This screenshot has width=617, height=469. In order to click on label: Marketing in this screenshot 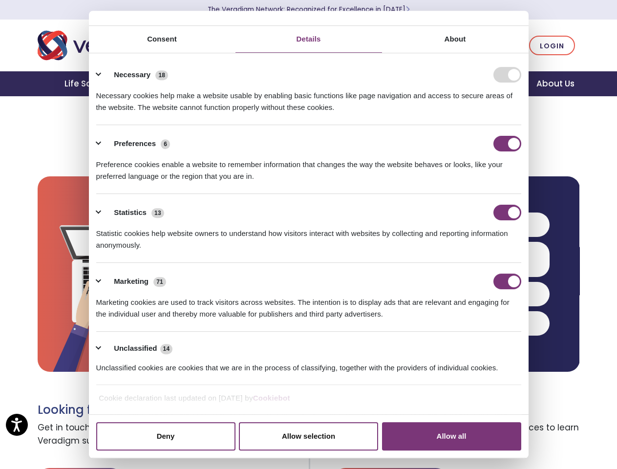, I will do `click(131, 281)`.